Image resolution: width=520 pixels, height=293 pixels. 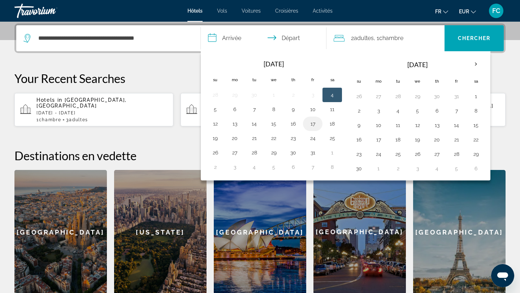 What do you see at coordinates (398, 125) in the screenshot?
I see `button: Day 11` at bounding box center [398, 125].